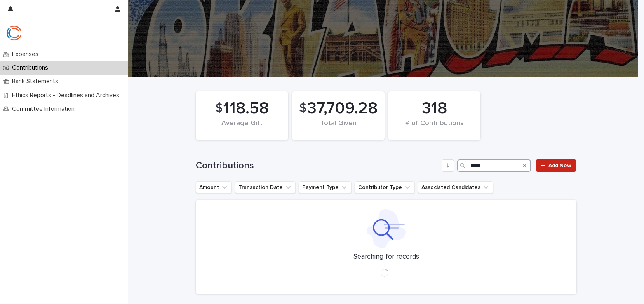  I want to click on span: Add New, so click(560, 166).